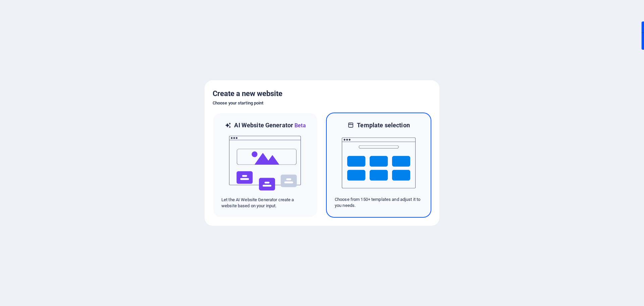  I want to click on div: AI Website GeneratorBetaaiLet the AI Website Generator create a website based on your input., so click(265, 165).